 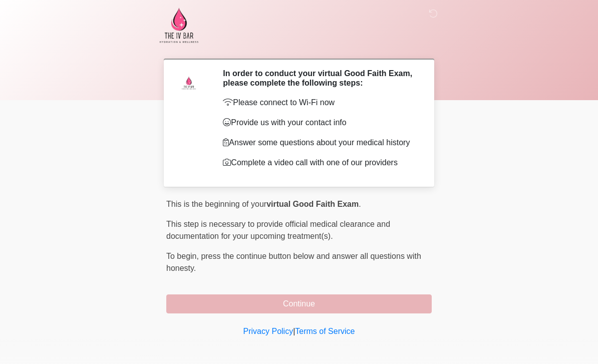 What do you see at coordinates (319, 163) in the screenshot?
I see `p: Complete a video call with one of our providers` at bounding box center [319, 163].